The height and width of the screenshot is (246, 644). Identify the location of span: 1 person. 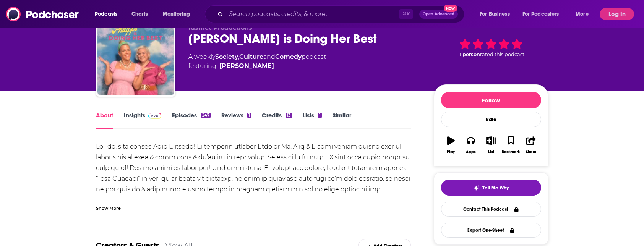
(470, 54).